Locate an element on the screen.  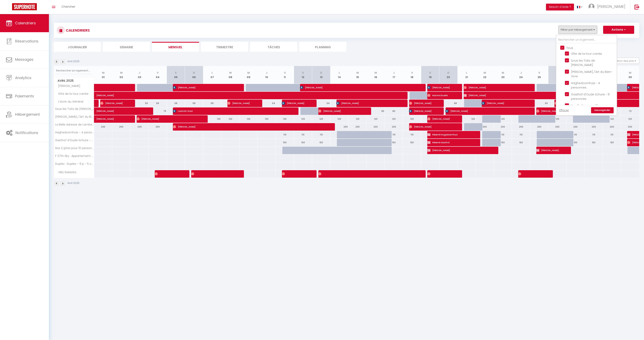
th: 26 is located at coordinates (557, 75).